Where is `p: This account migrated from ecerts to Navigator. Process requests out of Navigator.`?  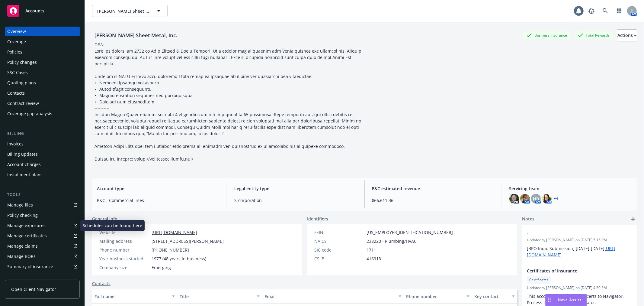 p: This account migrated from ecerts to Navigator. Process requests out of Navigator. is located at coordinates (579, 299).